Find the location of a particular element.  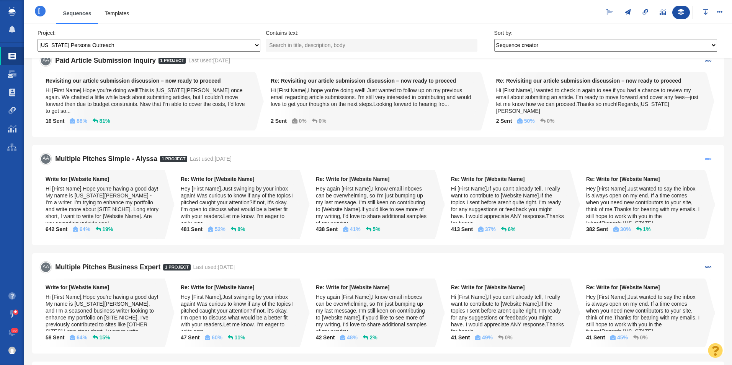

div: Hi [First Name],I wanted to check in again to see if you had a chance to review my email about su... is located at coordinates (598, 101).